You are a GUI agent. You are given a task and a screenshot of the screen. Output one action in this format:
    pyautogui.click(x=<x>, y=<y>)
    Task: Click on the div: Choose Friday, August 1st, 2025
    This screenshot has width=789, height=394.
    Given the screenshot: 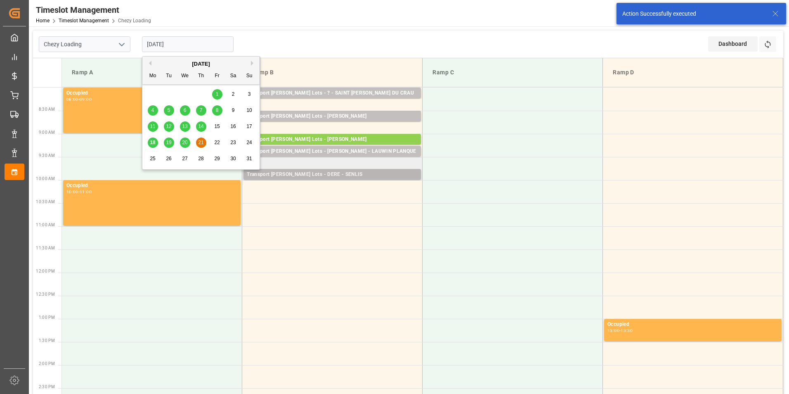 What is the action you would take?
    pyautogui.click(x=217, y=94)
    